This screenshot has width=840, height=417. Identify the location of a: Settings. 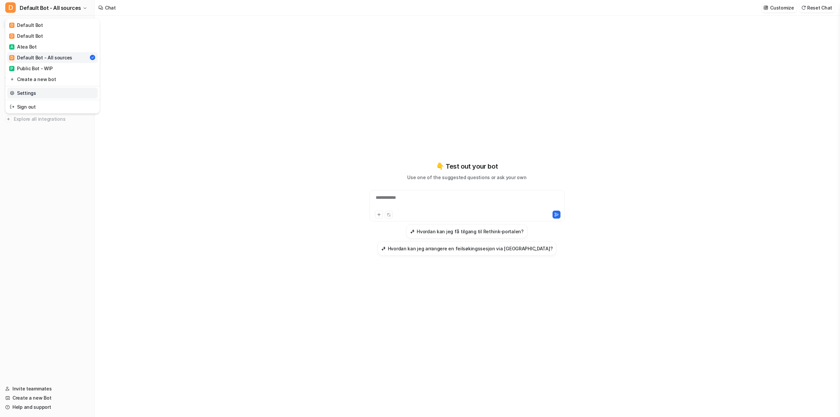
(52, 93).